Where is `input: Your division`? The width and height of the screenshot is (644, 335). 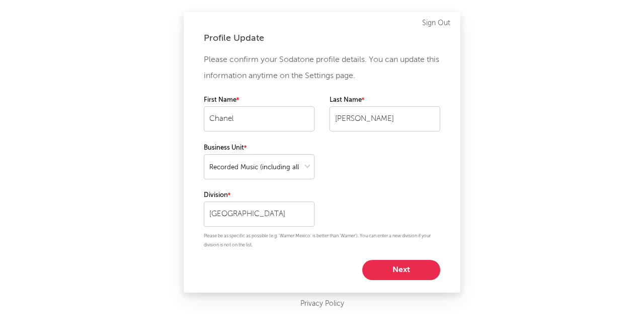
input: Your division is located at coordinates (259, 214).